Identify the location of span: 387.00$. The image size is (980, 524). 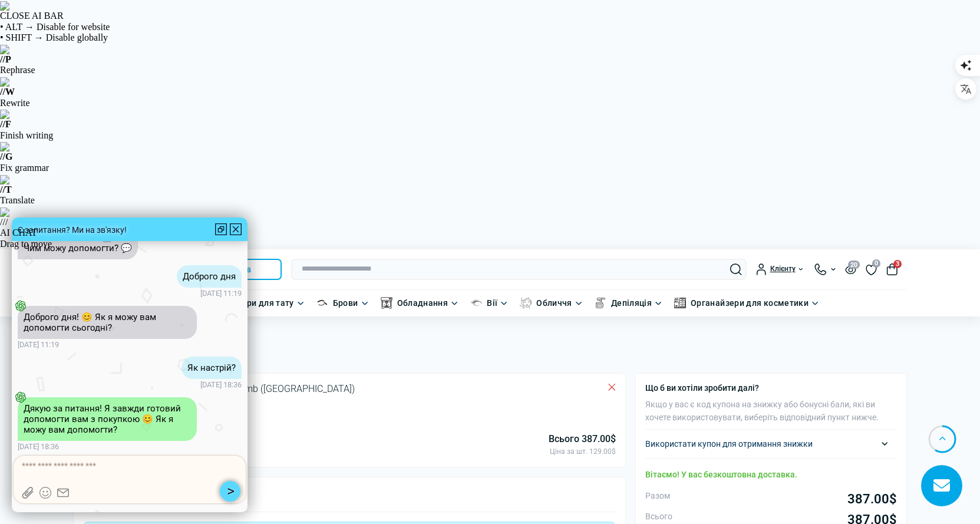
(788, 499).